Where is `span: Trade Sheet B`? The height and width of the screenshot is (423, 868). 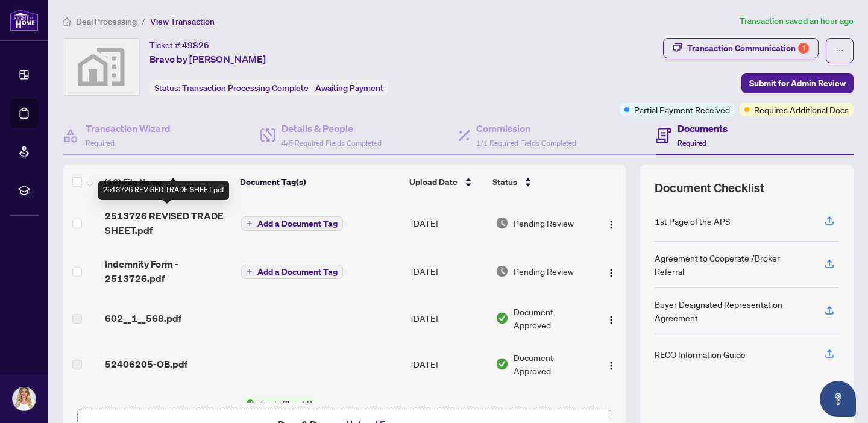 span: Trade Sheet B is located at coordinates (286, 403).